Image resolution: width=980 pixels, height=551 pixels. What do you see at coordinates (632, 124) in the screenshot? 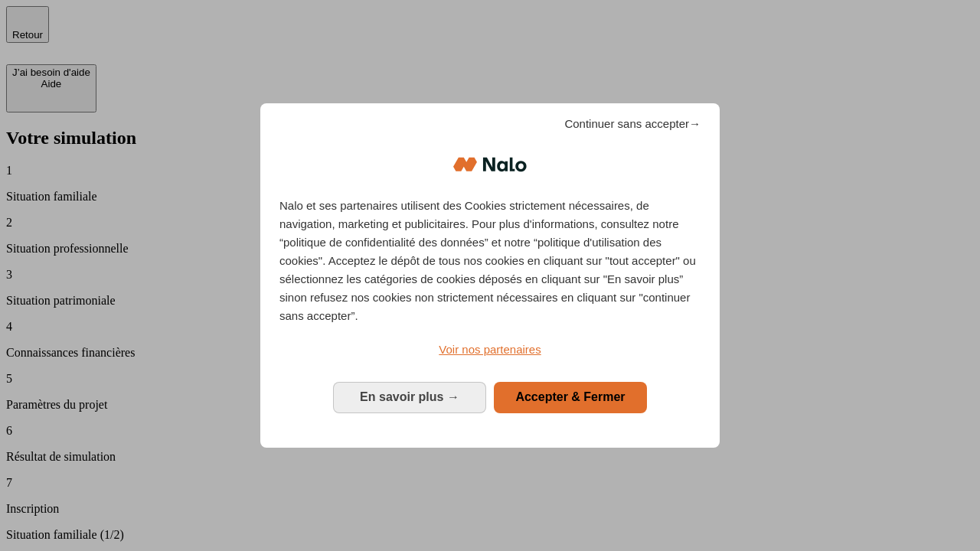
I see `span: Continuer sans accepter→` at bounding box center [632, 124].